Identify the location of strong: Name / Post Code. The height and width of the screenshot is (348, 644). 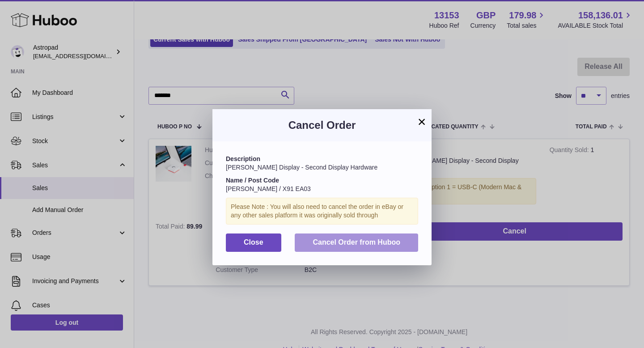
(252, 180).